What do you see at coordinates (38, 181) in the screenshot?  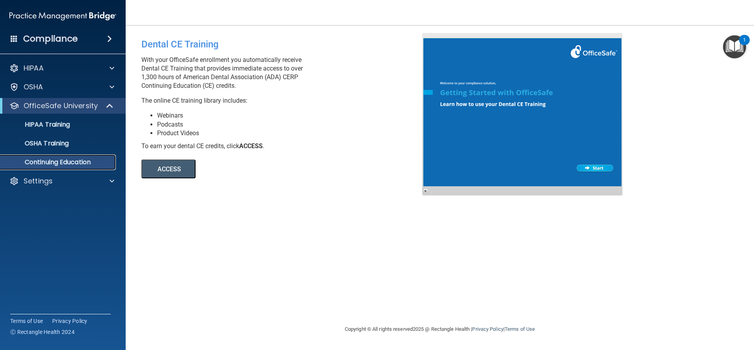 I see `p: Settings` at bounding box center [38, 181].